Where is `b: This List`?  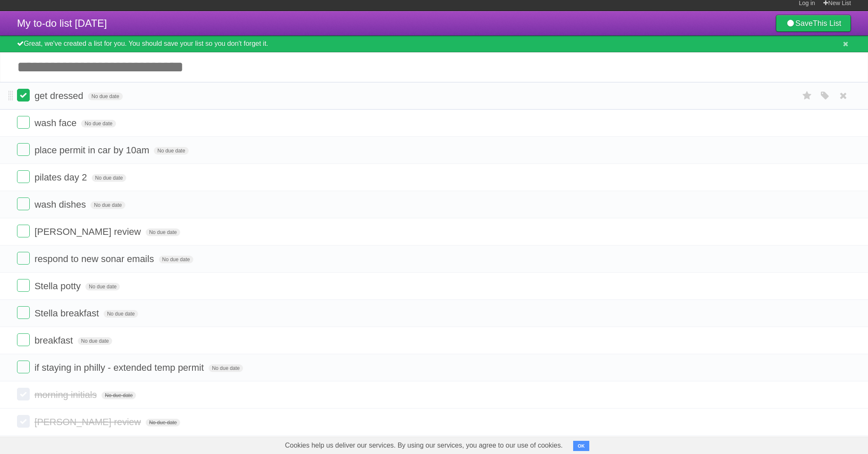 b: This List is located at coordinates (827, 24).